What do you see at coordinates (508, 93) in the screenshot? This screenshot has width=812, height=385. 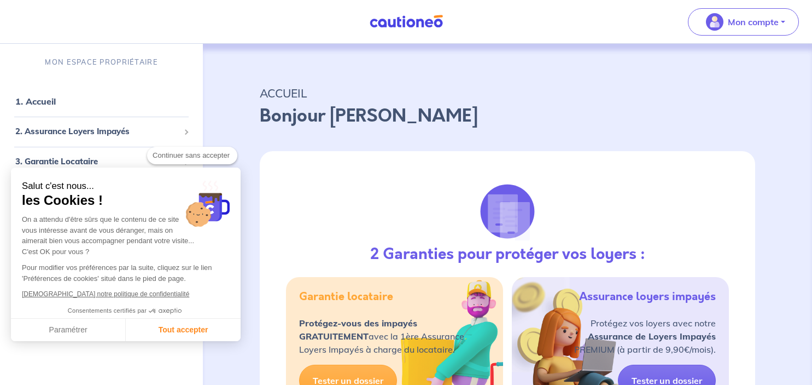 I see `p: ACCUEIL` at bounding box center [508, 93].